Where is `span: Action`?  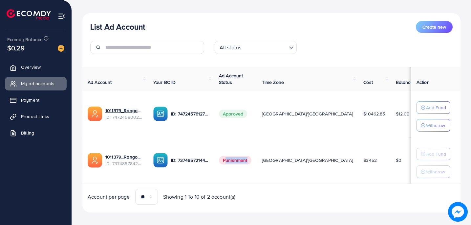 span: Action is located at coordinates (423, 82).